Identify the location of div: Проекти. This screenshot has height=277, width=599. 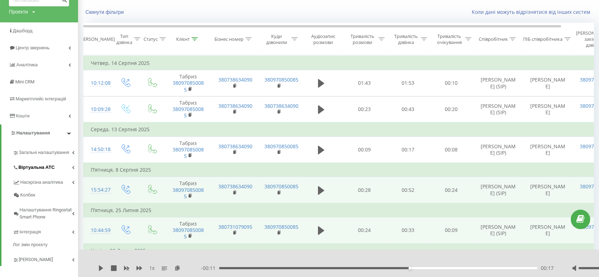
(18, 12).